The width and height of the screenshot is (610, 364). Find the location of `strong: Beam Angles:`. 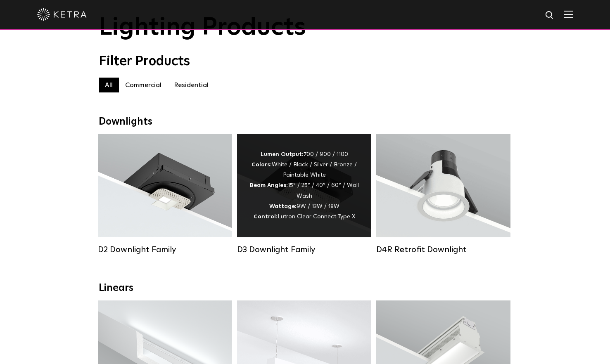

strong: Beam Angles: is located at coordinates (269, 185).